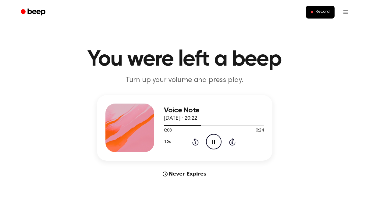 This screenshot has width=369, height=205. Describe the element at coordinates (322, 12) in the screenshot. I see `span: Record` at that location.